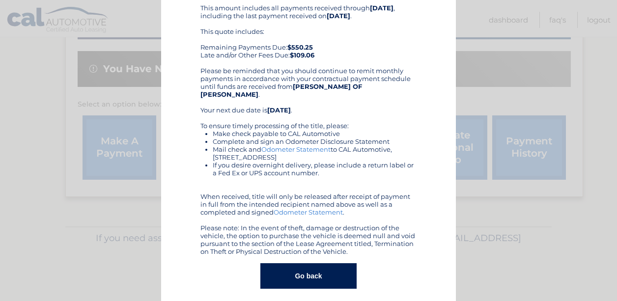 This screenshot has height=301, width=617. I want to click on li: Complete and sign an Odometer Disclosure Statement, so click(315, 142).